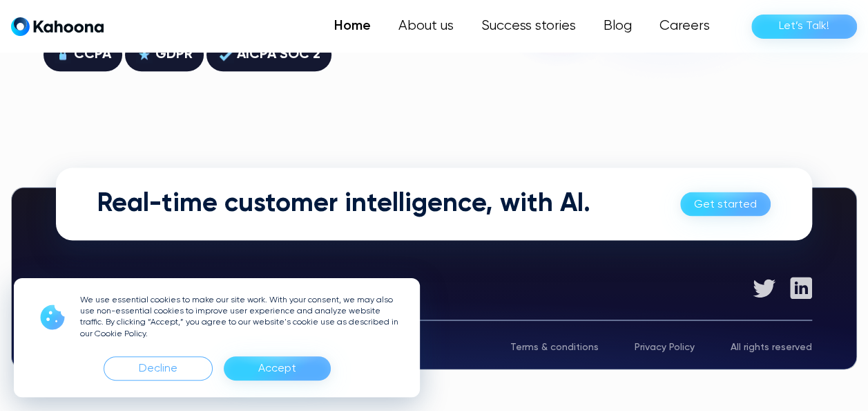  Describe the element at coordinates (352, 26) in the screenshot. I see `a: Home` at that location.